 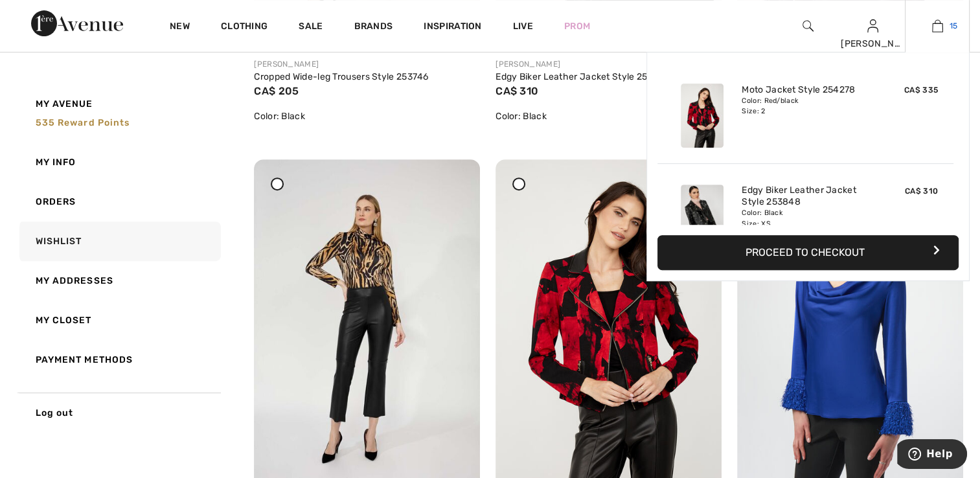 What do you see at coordinates (119, 162) in the screenshot?
I see `a: My Info` at bounding box center [119, 162].